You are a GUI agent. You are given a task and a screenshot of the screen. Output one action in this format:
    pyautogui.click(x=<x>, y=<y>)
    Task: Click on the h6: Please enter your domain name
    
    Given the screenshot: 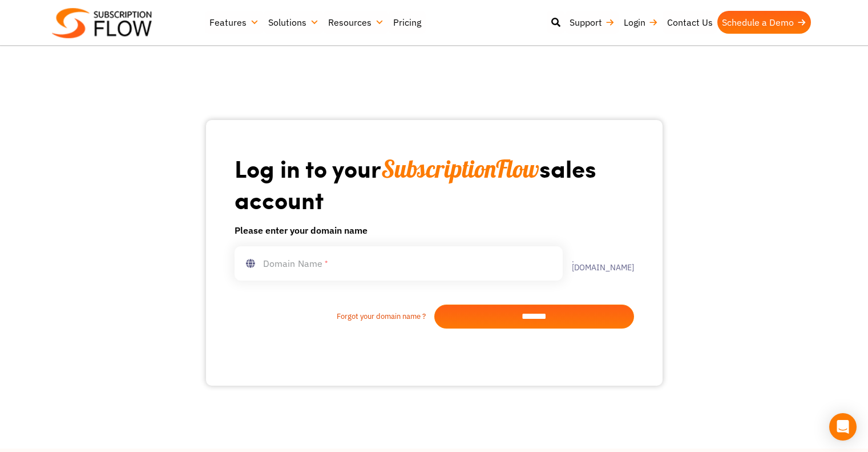 What is the action you would take?
    pyautogui.click(x=435, y=230)
    